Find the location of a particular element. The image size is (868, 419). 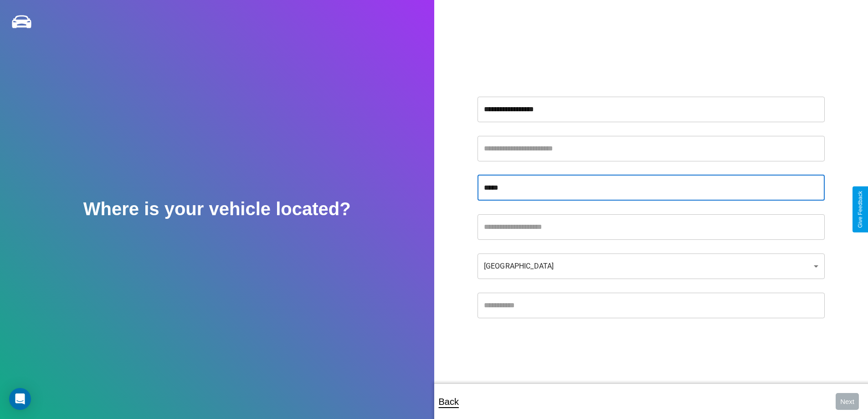

div: Open Intercom Messenger is located at coordinates (20, 399).